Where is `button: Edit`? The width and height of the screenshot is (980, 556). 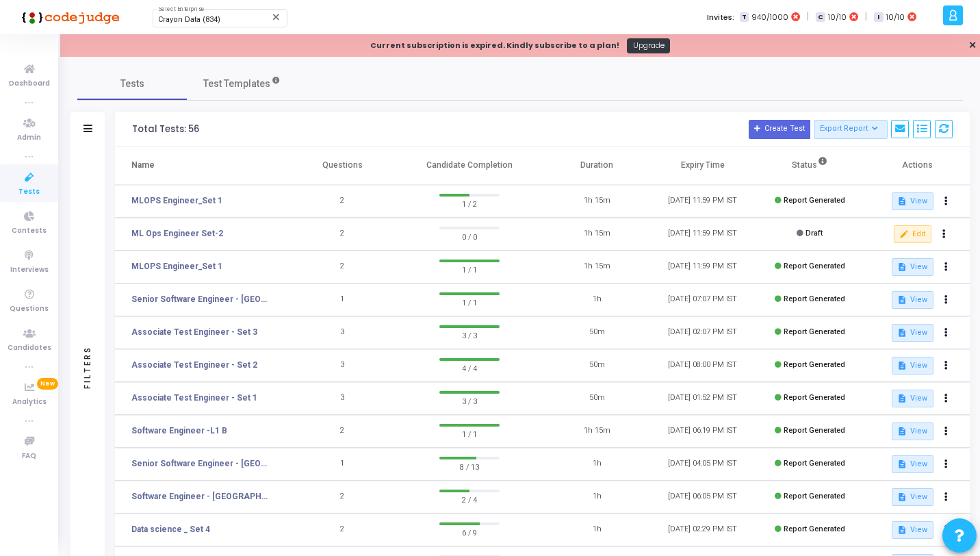
button: Edit is located at coordinates (912, 234).